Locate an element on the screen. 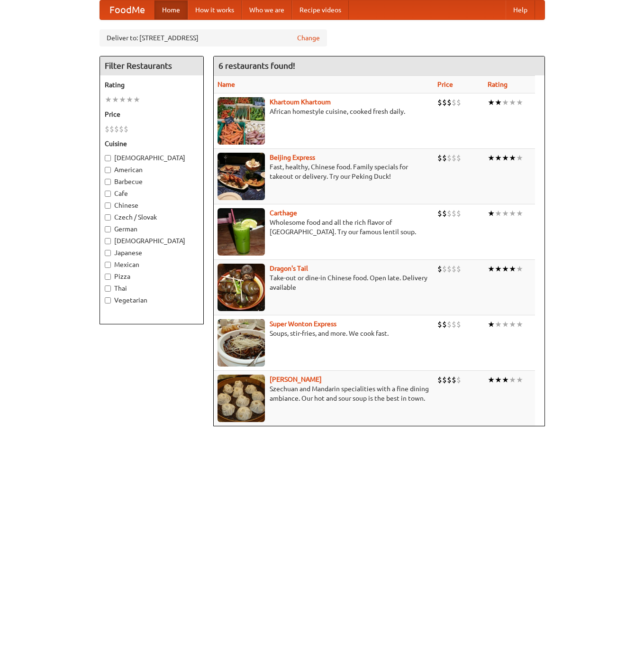  input: Thai is located at coordinates (108, 288).